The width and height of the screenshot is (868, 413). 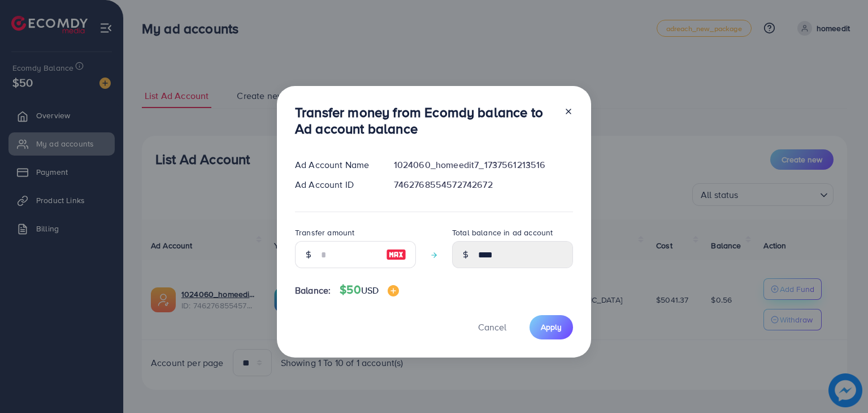 I want to click on label: Transfer amount, so click(x=324, y=232).